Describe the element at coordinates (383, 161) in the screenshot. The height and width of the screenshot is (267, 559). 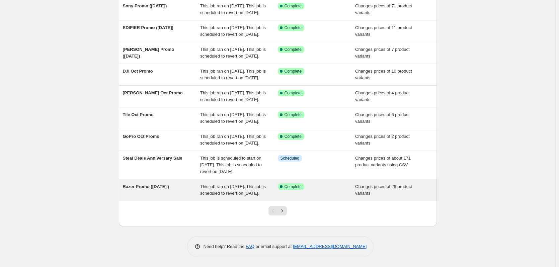
I see `span: Changes prices of about 171 product variants using CSV` at that location.